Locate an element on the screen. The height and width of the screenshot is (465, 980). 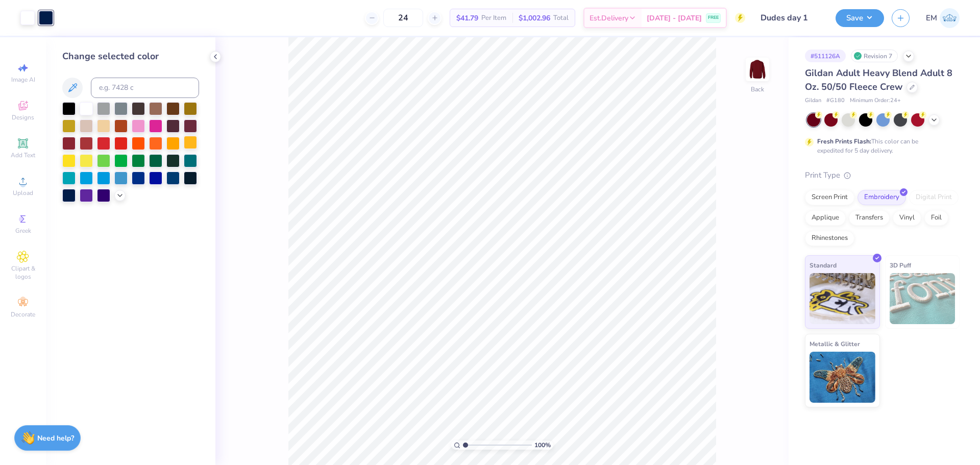
span: Total is located at coordinates (561, 18).